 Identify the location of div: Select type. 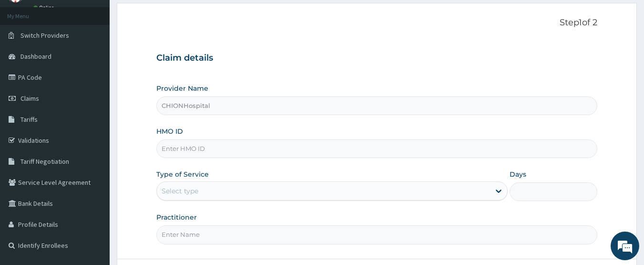
(180, 191).